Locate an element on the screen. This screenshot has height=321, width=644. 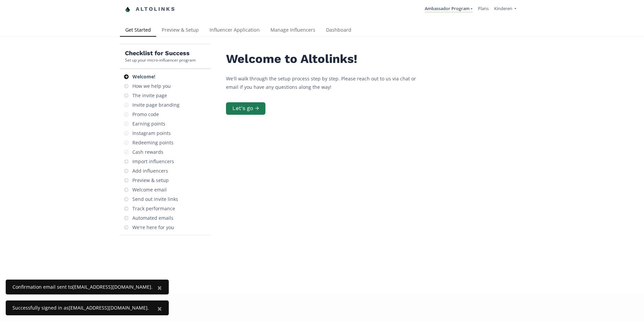
div: Invite page branding is located at coordinates (156, 105).